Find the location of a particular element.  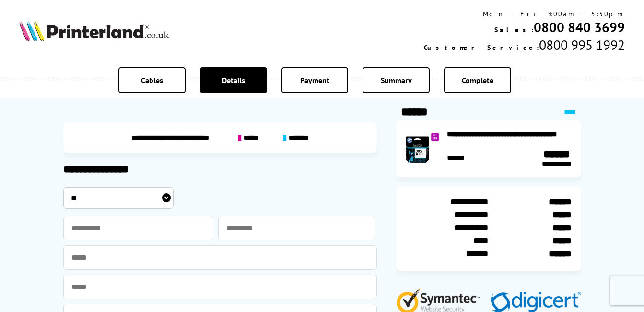

b: 0800 840 3699 is located at coordinates (579, 27).